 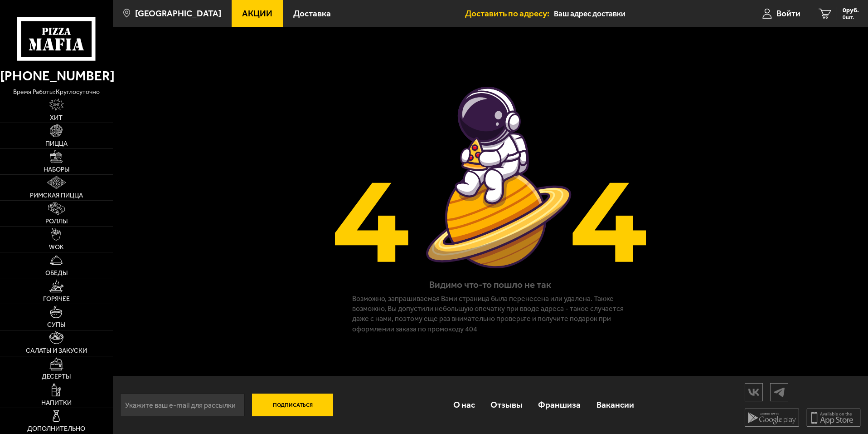 I want to click on p: Возможно, запрашиваемая Вами страница была перенесена или удалена. Также возможно, Вы допустили н..., so click(x=491, y=314).